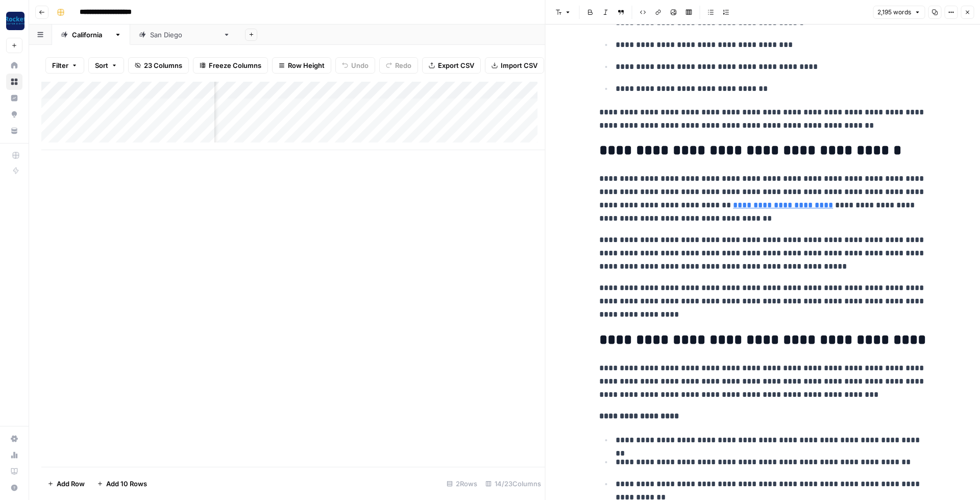 The image size is (980, 500). I want to click on div: 2 Rows, so click(462, 484).